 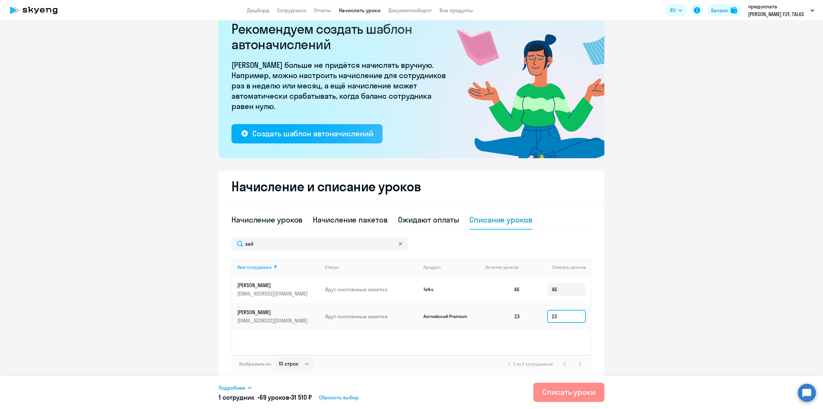 I want to click on a: Документооборот, so click(x=410, y=10).